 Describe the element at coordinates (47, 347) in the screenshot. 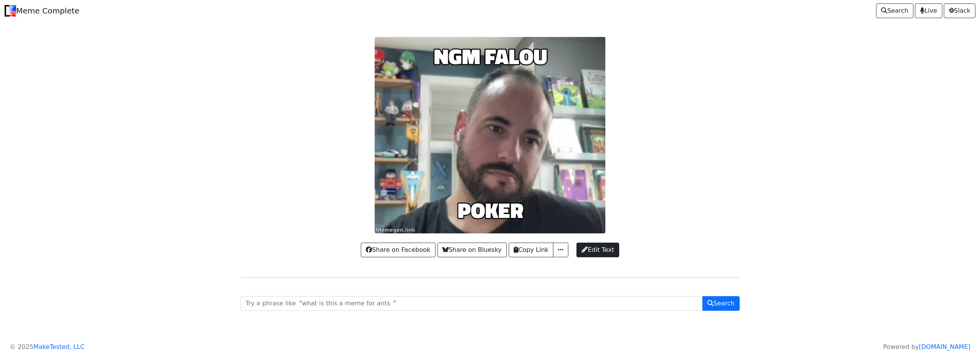

I see `p: © 2025` at that location.